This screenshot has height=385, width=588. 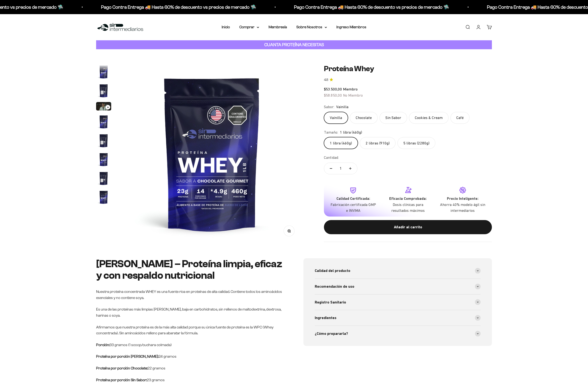 I want to click on p: Nuestra proteína concentrada WHEY es una fuente rica en proteínas de alta calidad. Contiene todos..., so click(x=190, y=295).